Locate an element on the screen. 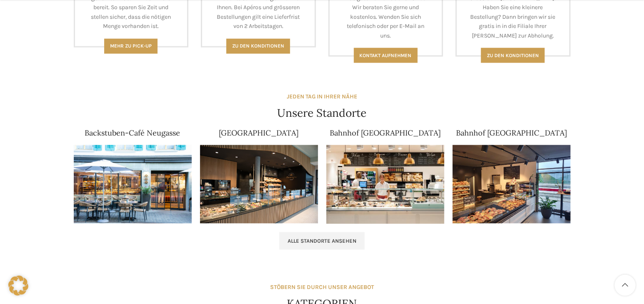 Image resolution: width=644 pixels, height=304 pixels. div: JEDEN TAG IN IHRER NÄHE is located at coordinates (322, 96).